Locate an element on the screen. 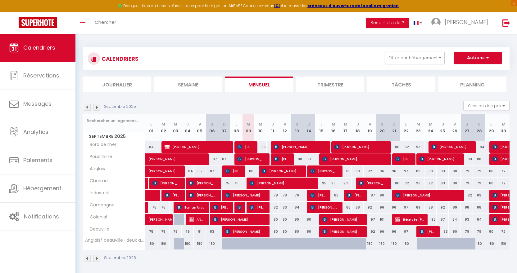 This screenshot has width=517, height=273. li: Journalier is located at coordinates (117, 84).